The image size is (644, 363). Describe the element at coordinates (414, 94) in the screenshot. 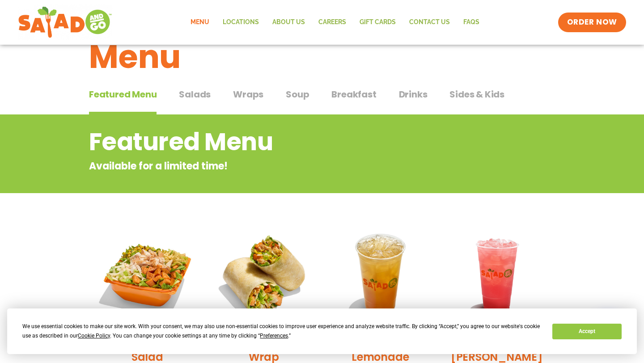

I see `span: Drinks` at that location.